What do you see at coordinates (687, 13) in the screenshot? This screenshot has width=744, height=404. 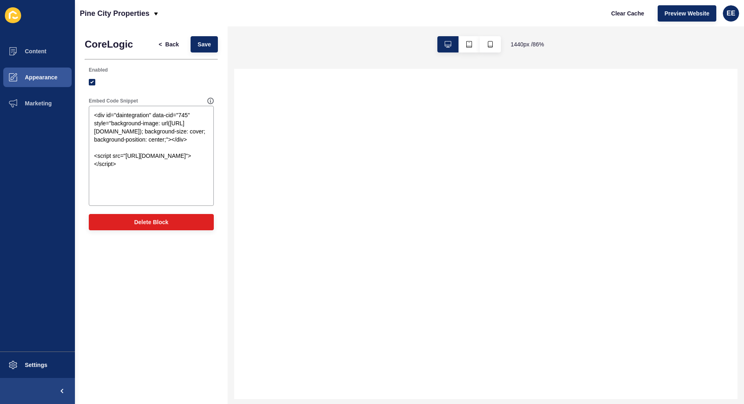 I see `span: Preview Website` at bounding box center [687, 13].